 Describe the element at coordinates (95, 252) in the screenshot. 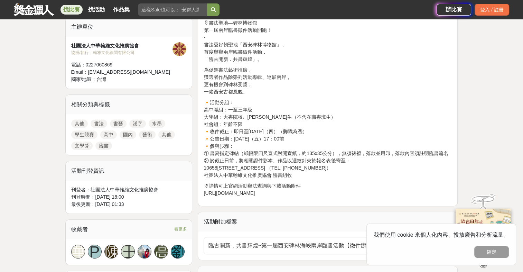

I see `a: P` at that location.